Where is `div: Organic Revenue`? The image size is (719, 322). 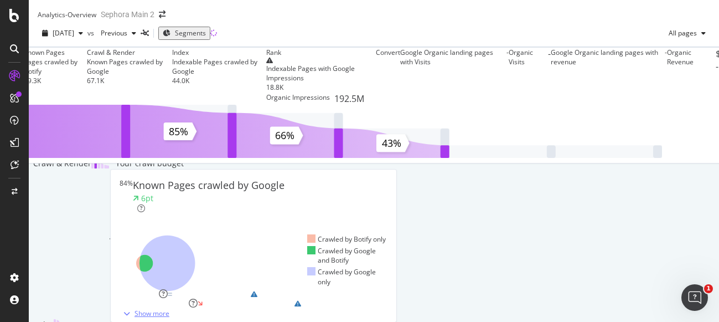 div: Organic Revenue is located at coordinates (689, 76).